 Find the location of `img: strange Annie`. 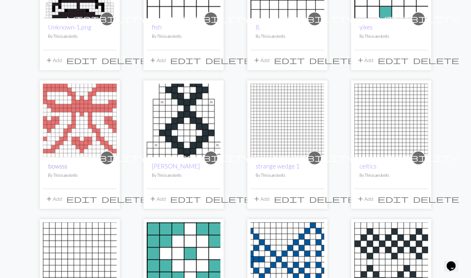

img: strange Annie is located at coordinates (184, 121).